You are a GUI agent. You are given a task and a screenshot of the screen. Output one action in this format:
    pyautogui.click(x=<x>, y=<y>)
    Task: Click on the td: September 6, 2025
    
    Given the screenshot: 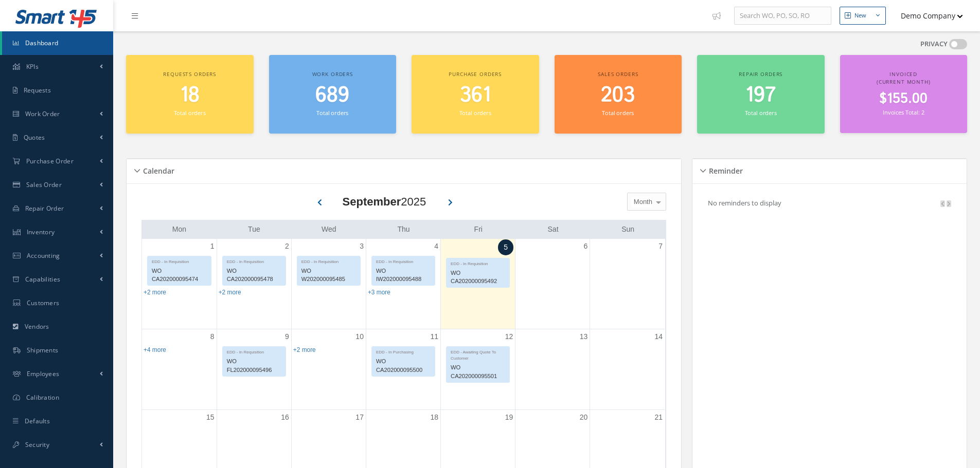 What is the action you would take?
    pyautogui.click(x=553, y=284)
    